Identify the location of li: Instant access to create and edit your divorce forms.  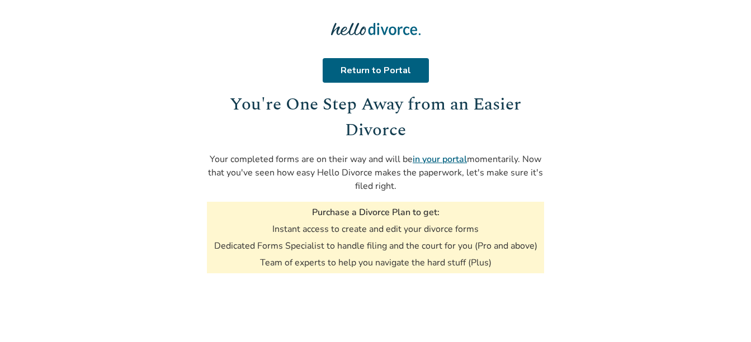
(375, 229).